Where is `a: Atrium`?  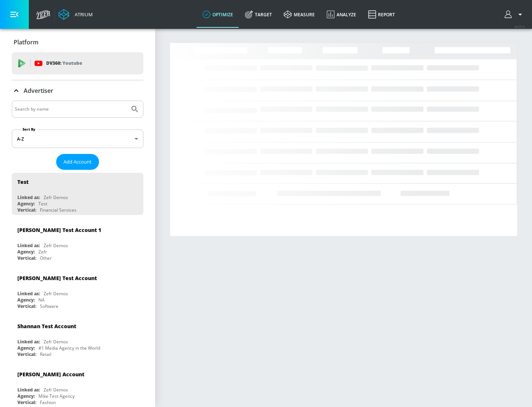
a: Atrium is located at coordinates (75, 15).